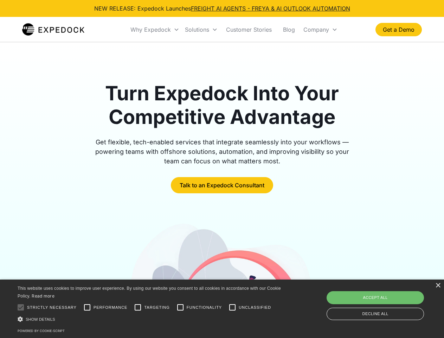 The width and height of the screenshot is (444, 338). Describe the element at coordinates (53, 30) in the screenshot. I see `a: home` at that location.